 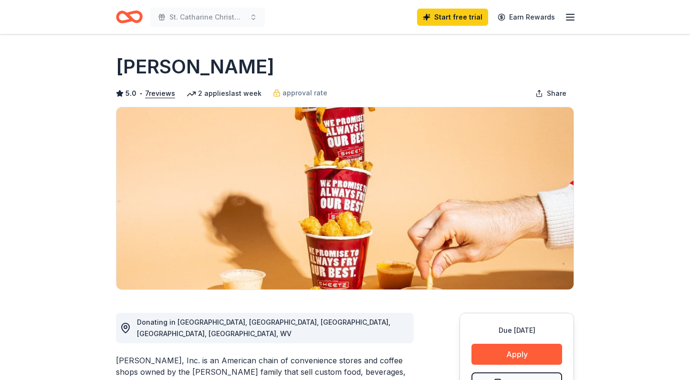 What do you see at coordinates (131, 93) in the screenshot?
I see `span: 5.0` at bounding box center [131, 93].